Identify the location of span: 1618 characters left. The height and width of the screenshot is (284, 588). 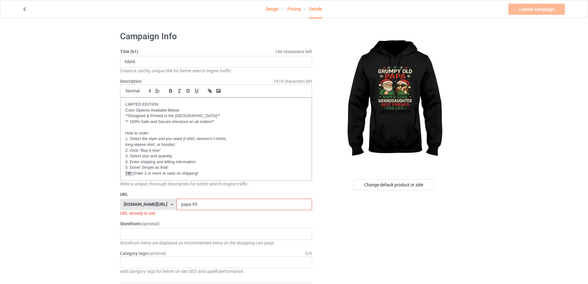
(293, 81).